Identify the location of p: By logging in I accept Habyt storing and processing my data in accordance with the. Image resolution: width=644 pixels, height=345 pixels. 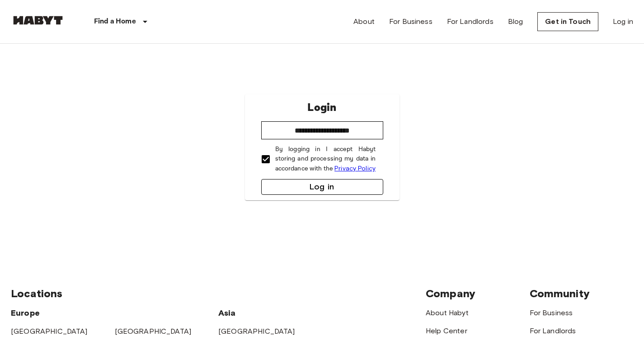
(325, 159).